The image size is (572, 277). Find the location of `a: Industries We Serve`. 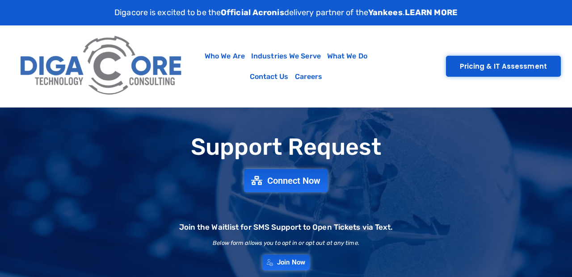

a: Industries We Serve is located at coordinates (286, 56).